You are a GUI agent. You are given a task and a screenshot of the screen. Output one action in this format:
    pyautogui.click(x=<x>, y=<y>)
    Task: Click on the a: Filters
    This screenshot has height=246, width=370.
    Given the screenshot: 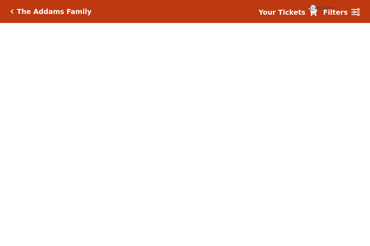 What is the action you would take?
    pyautogui.click(x=342, y=12)
    